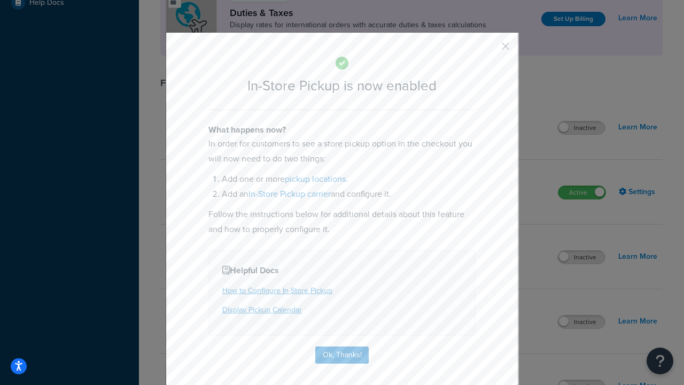  Describe the element at coordinates (342, 222) in the screenshot. I see `p: Follow the instructions below for additional details about this feature and how to properly confi...` at that location.